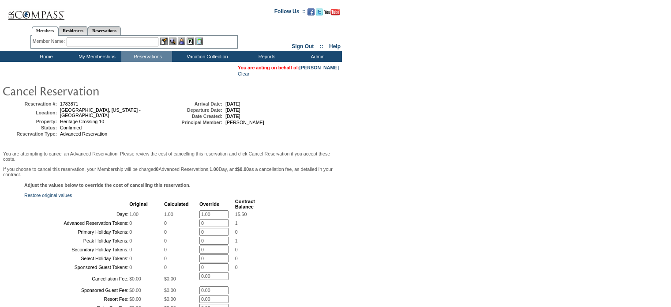  I want to click on img: Follow us on Twitter, so click(319, 12).